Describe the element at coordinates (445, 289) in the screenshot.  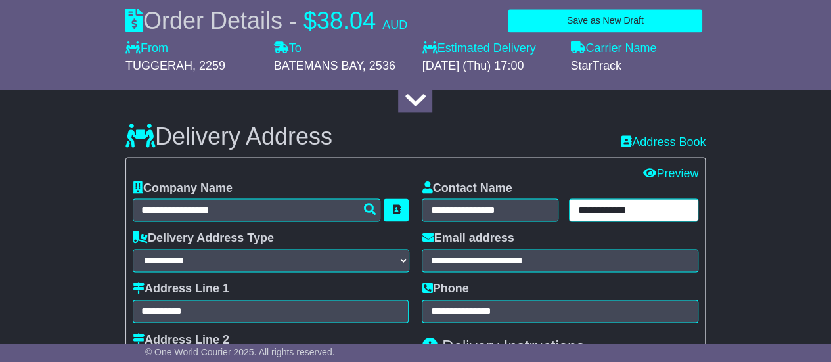
I see `label: Phone` at that location.